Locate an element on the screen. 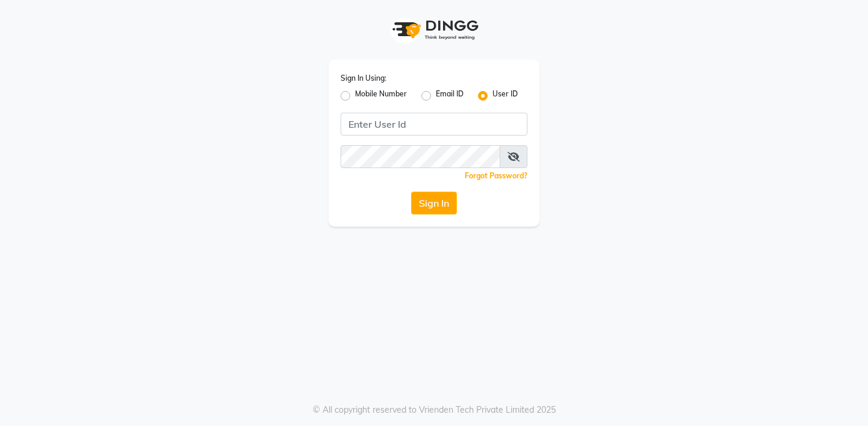 The height and width of the screenshot is (426, 868). button: Sign In is located at coordinates (434, 203).